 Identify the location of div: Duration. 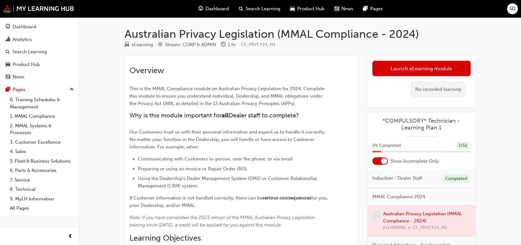
(228, 45).